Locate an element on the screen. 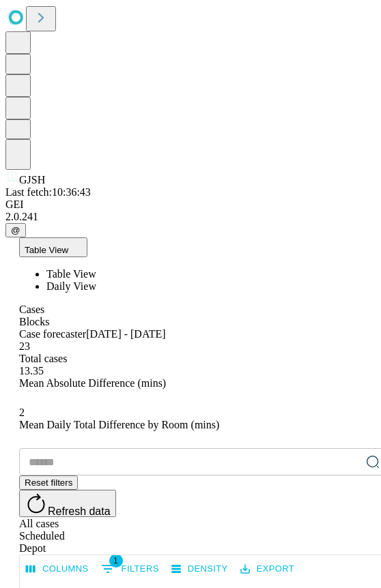  span: 2 is located at coordinates (21, 412).